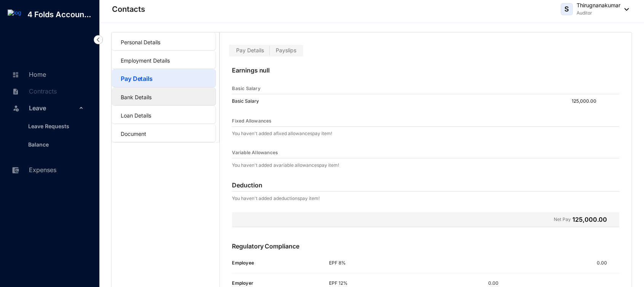 The height and width of the screenshot is (287, 644). I want to click on p: Net Pay, so click(562, 220).